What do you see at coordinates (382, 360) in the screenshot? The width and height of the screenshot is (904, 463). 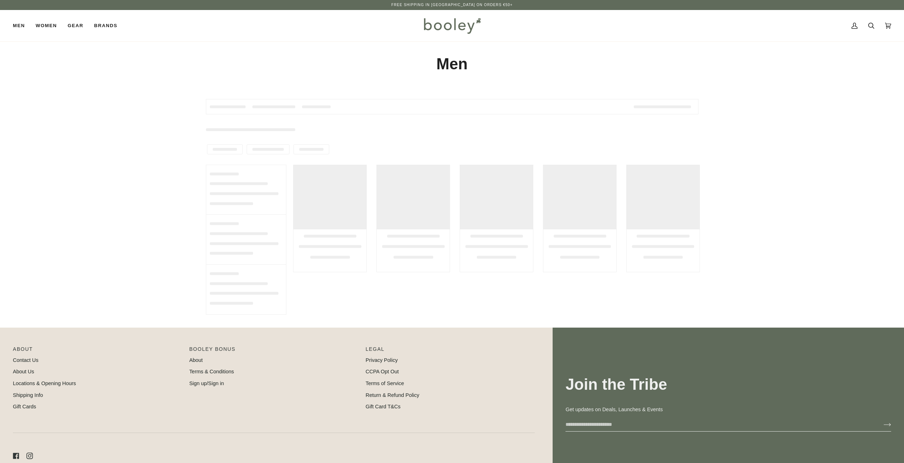 I see `a: Privacy Policy` at bounding box center [382, 360].